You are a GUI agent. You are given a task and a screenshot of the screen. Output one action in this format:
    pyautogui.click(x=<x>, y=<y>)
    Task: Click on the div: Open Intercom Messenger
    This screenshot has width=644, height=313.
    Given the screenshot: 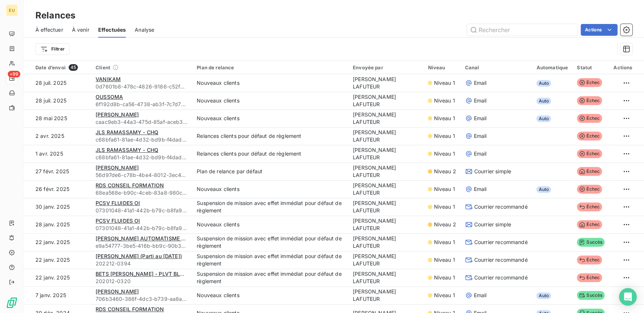 What is the action you would take?
    pyautogui.click(x=628, y=297)
    